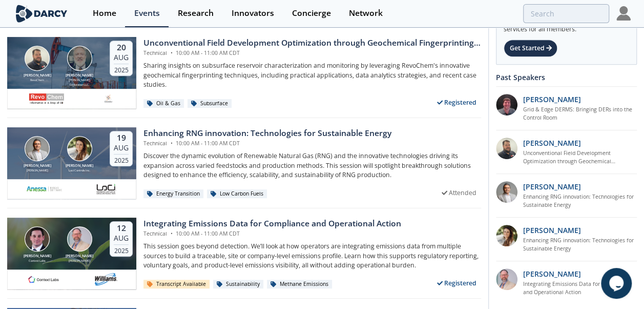 This screenshot has width=644, height=309. I want to click on div: Energy Transition, so click(173, 194).